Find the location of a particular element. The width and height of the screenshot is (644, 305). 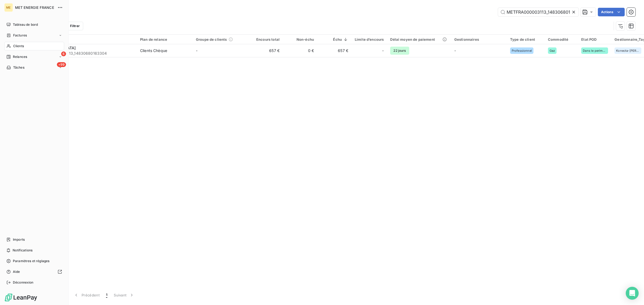

button: Filtrer is located at coordinates (71, 26).